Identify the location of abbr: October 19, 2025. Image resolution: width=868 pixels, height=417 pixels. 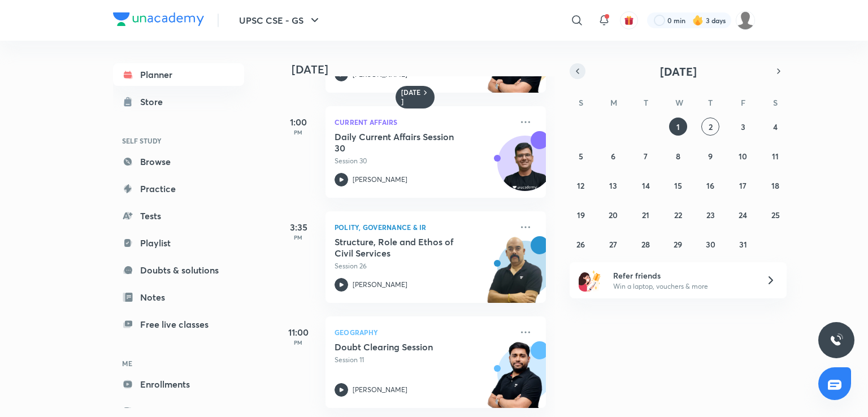
(581, 215).